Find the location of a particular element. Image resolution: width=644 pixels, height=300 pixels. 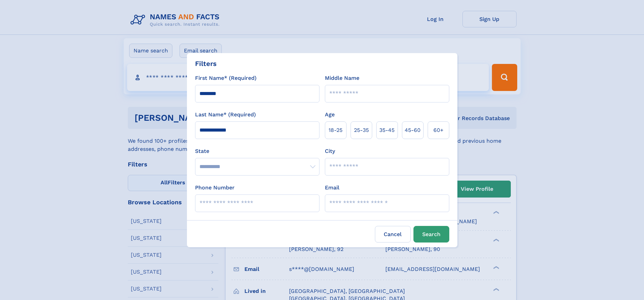

label: Cancel is located at coordinates (393, 234).